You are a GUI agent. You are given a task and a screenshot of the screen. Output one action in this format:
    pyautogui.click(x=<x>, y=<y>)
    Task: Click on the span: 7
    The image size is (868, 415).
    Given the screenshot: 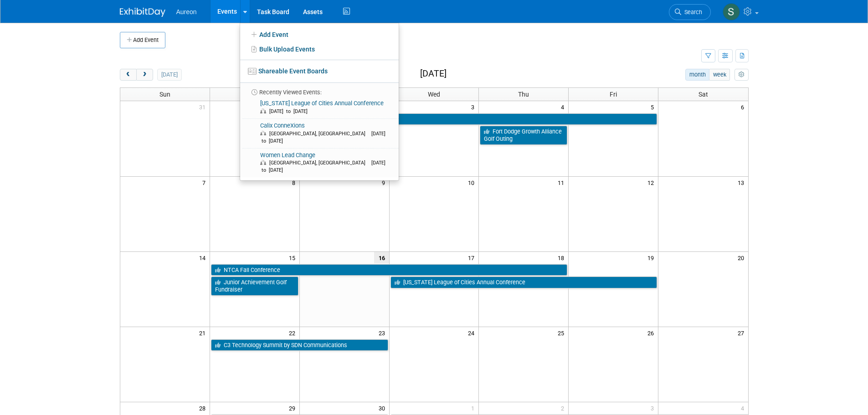 What is the action you would take?
    pyautogui.click(x=206, y=182)
    